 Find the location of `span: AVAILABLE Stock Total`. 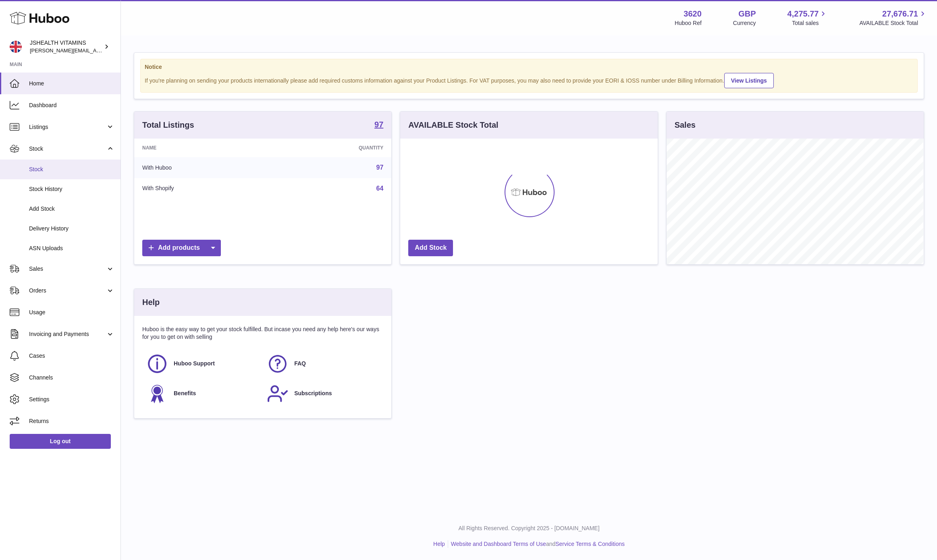

span: AVAILABLE Stock Total is located at coordinates (893, 23).